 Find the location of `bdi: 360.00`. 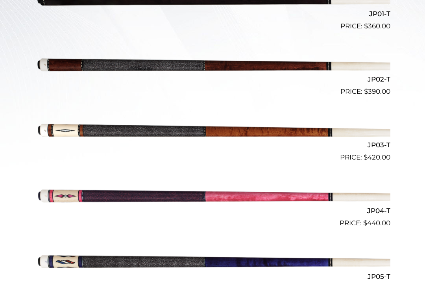

bdi: 360.00 is located at coordinates (377, 26).